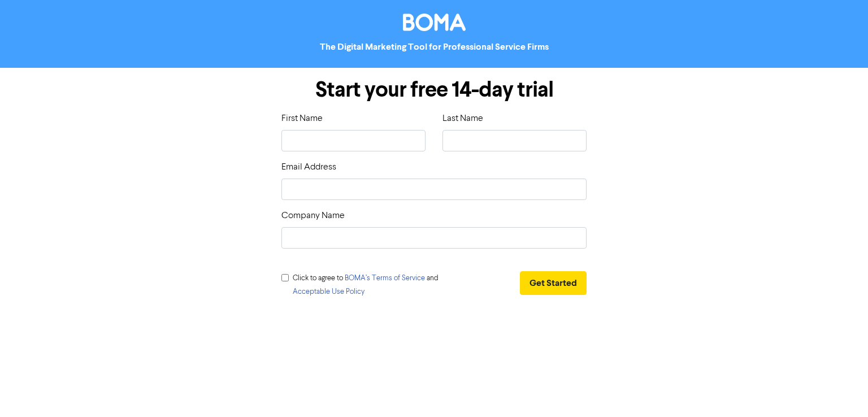  Describe the element at coordinates (329, 291) in the screenshot. I see `a: Acceptable Use Policy` at that location.